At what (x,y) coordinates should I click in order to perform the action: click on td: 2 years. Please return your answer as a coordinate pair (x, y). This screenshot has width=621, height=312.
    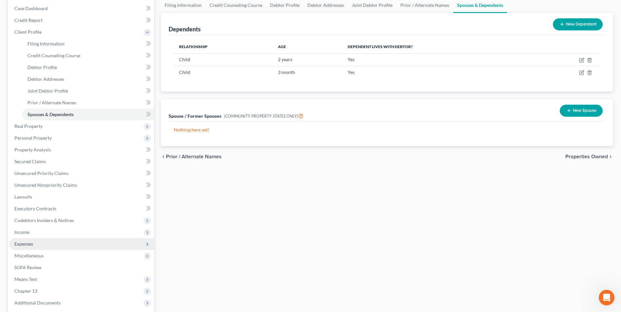
    Looking at the image, I should click on (307, 60).